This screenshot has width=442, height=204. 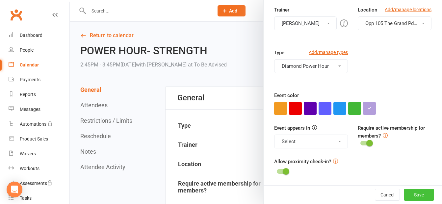 I want to click on div: Workouts, so click(x=30, y=169).